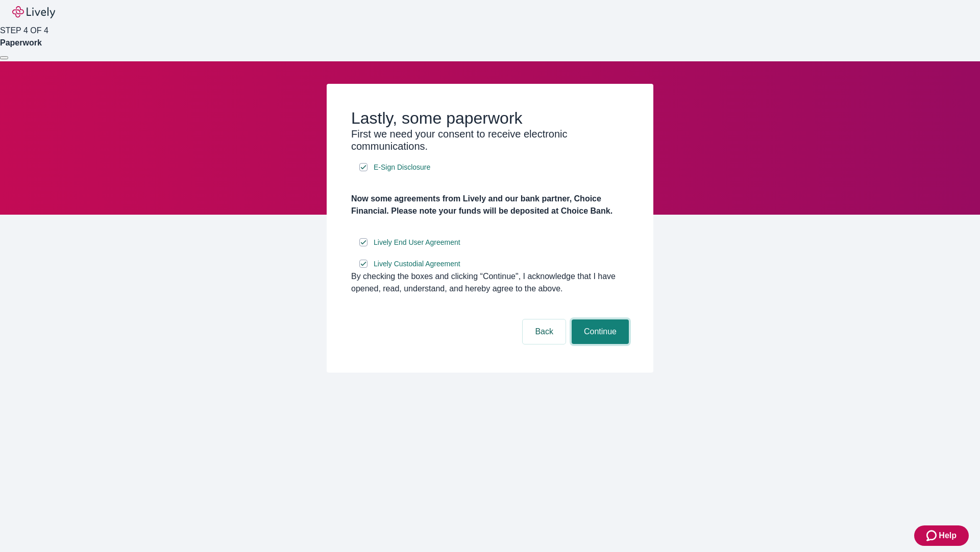 The image size is (980, 552). I want to click on span: Lively Custodial Agreement, so click(417, 263).